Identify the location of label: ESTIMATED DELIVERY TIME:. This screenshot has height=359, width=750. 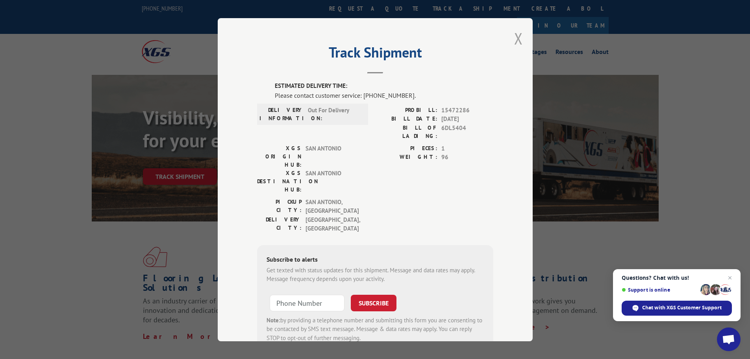
(384, 86).